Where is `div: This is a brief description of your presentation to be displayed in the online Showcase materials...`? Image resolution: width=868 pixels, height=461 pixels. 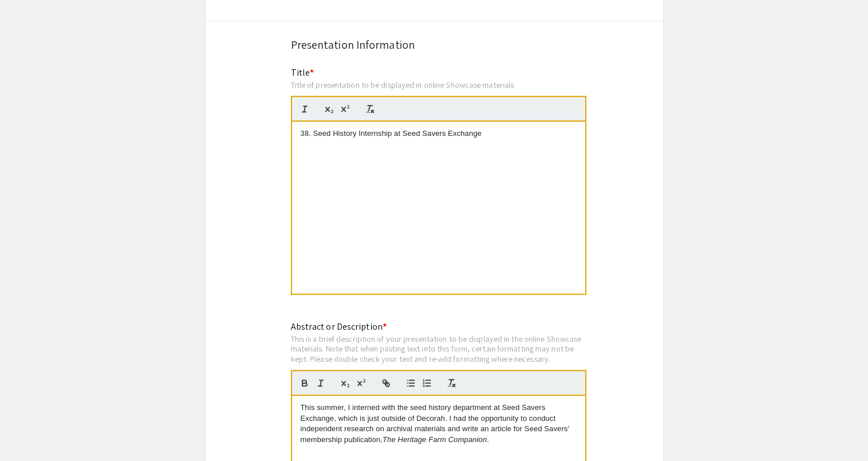 div: This is a brief description of your presentation to be displayed in the online Showcase materials... is located at coordinates (438, 349).